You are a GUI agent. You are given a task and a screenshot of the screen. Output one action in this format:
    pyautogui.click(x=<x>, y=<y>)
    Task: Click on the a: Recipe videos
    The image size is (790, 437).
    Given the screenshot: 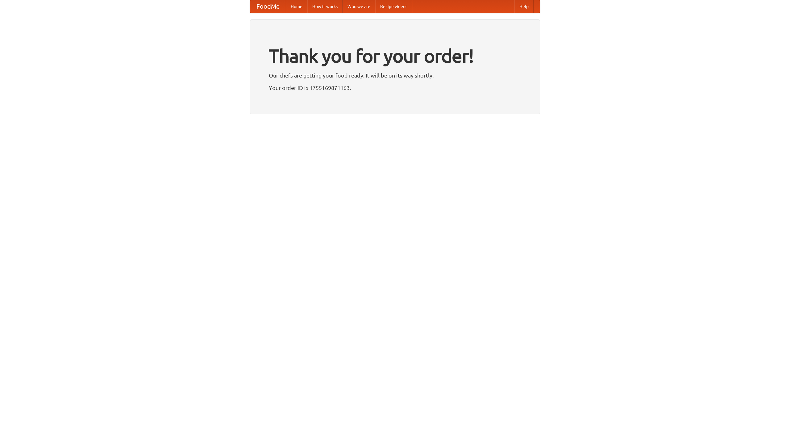 What is the action you would take?
    pyautogui.click(x=394, y=6)
    